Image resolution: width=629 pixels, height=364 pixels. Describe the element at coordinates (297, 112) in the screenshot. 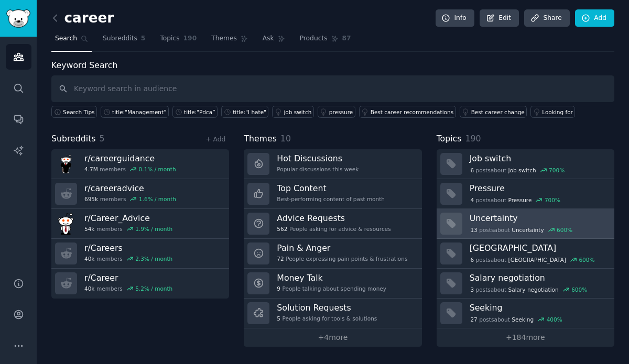

I see `div: job switch` at that location.